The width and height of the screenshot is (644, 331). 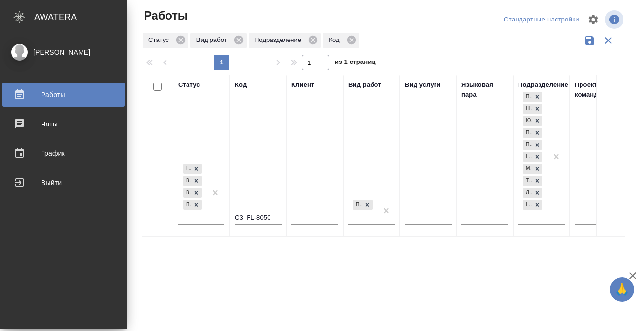 I want to click on span: Настроить таблицу, so click(x=593, y=20).